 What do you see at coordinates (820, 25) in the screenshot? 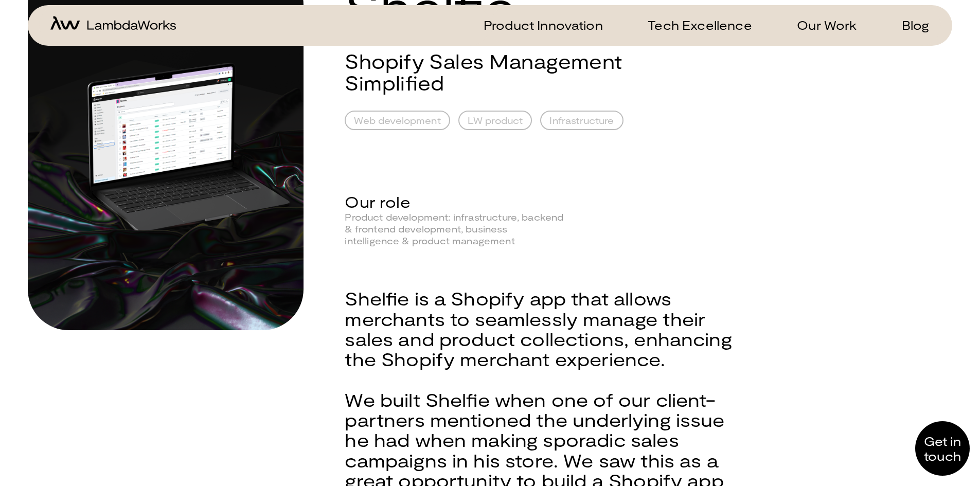
I see `a: Our Work` at bounding box center [820, 25].